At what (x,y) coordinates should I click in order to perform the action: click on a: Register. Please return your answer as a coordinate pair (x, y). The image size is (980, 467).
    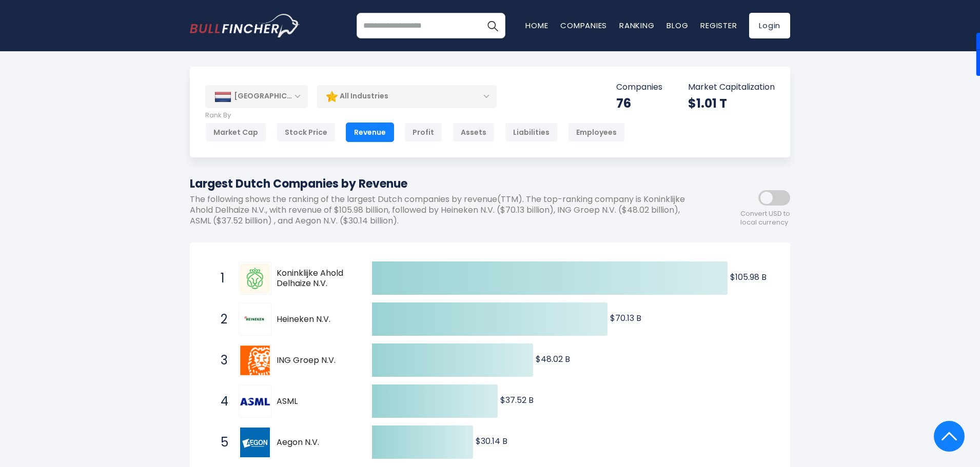
    Looking at the image, I should click on (718, 25).